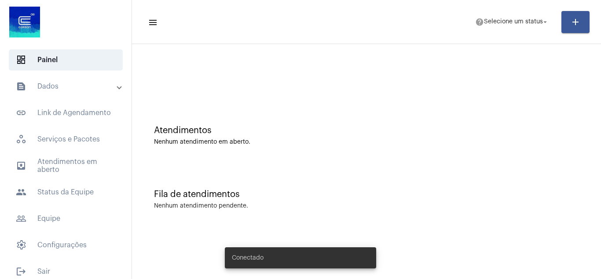 This screenshot has height=279, width=601. I want to click on span: Selecione um status, so click(513, 22).